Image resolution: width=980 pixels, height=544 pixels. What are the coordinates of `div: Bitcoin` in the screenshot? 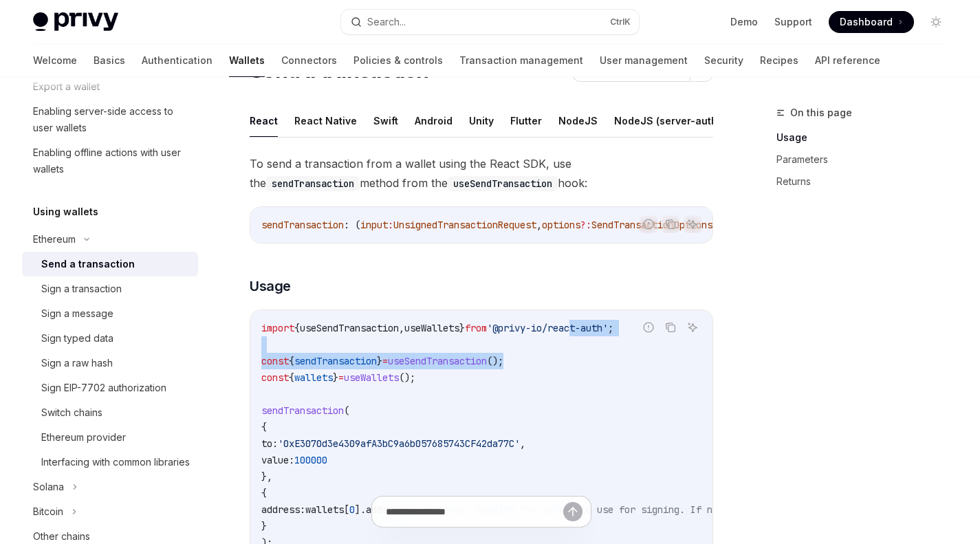 It's located at (49, 512).